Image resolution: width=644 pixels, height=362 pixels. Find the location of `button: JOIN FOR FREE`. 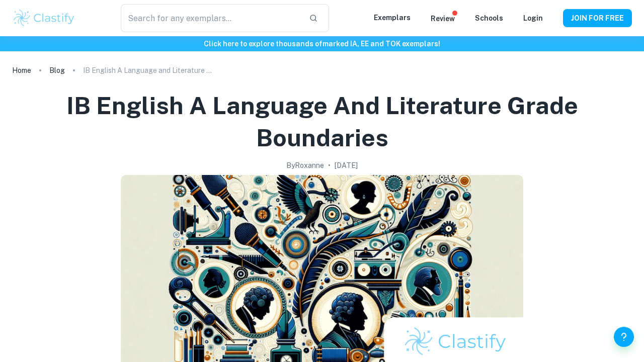

button: JOIN FOR FREE is located at coordinates (597, 18).